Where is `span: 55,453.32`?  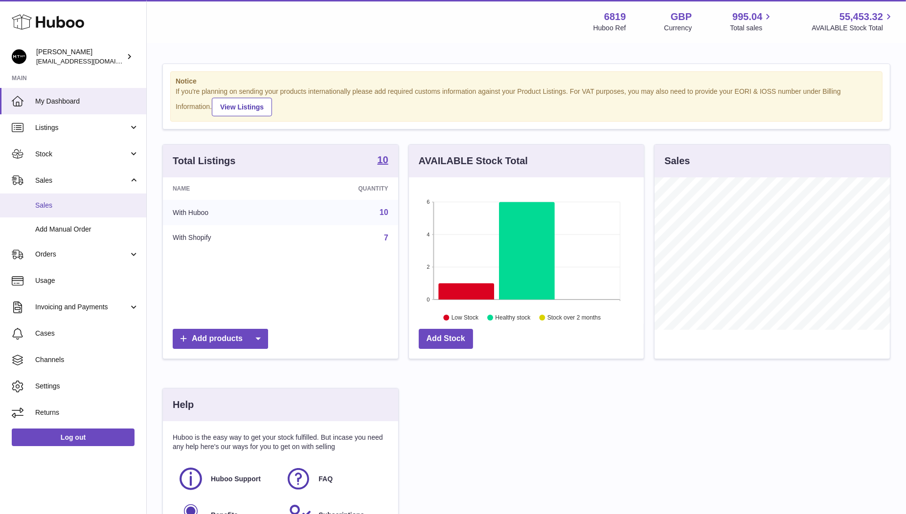 span: 55,453.32 is located at coordinates (861, 17).